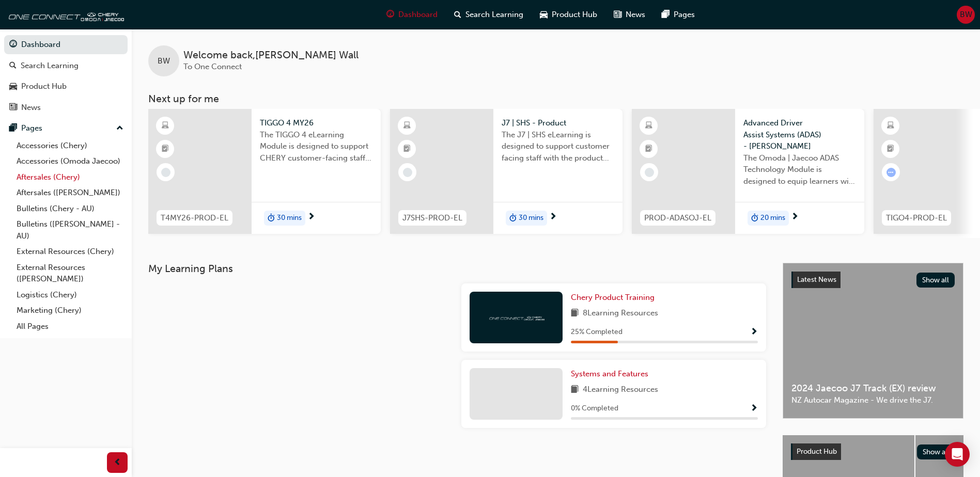 This screenshot has width=980, height=477. Describe the element at coordinates (317, 123) in the screenshot. I see `span: TIGGO 4 MY26` at that location.